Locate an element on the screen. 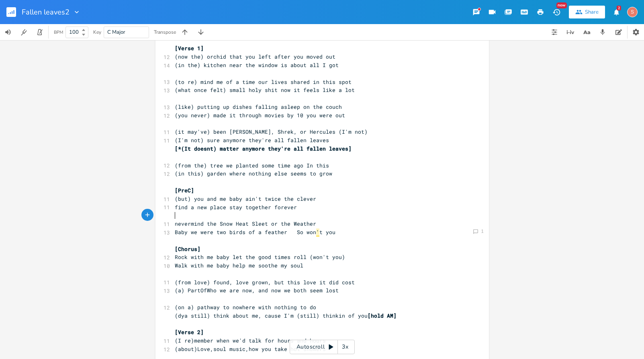 The image size is (644, 359). span: (to re) mind me of a time our lives shared in this spot is located at coordinates (263, 82).